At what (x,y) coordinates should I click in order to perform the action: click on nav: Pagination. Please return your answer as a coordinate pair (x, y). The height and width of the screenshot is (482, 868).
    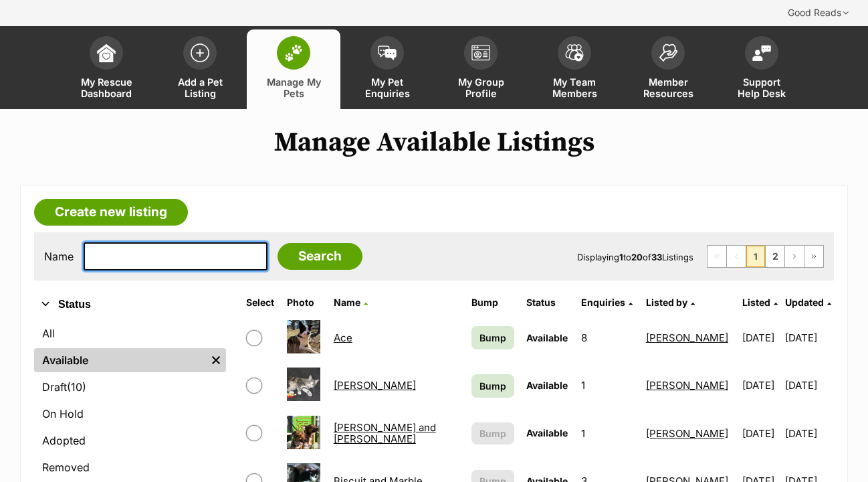
    Looking at the image, I should click on (765, 257).